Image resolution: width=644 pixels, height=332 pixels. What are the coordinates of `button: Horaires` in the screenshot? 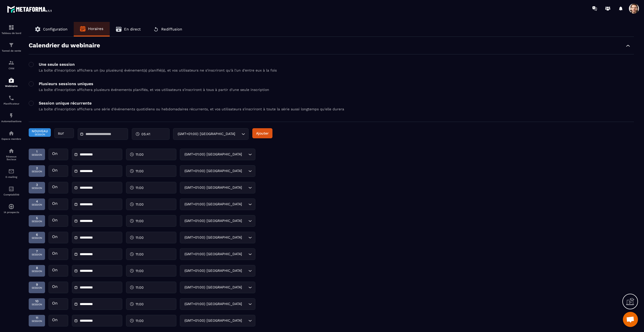 It's located at (92, 29).